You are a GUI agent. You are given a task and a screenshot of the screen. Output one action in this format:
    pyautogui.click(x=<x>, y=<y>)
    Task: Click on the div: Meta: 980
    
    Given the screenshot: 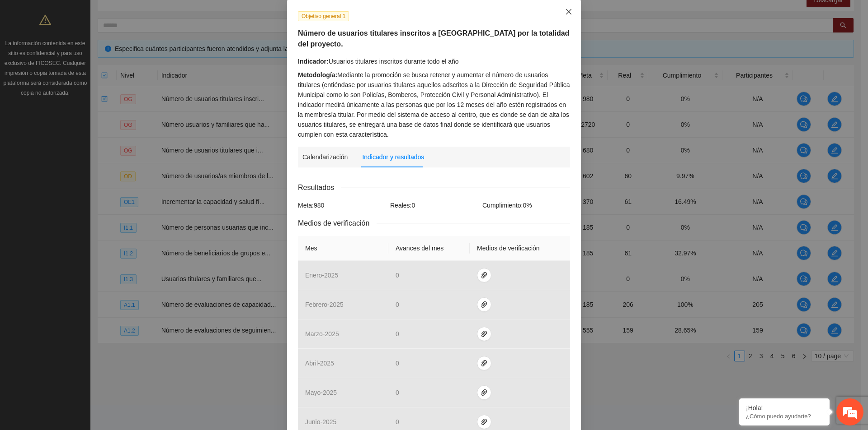 What is the action you would take?
    pyautogui.click(x=341, y=206)
    